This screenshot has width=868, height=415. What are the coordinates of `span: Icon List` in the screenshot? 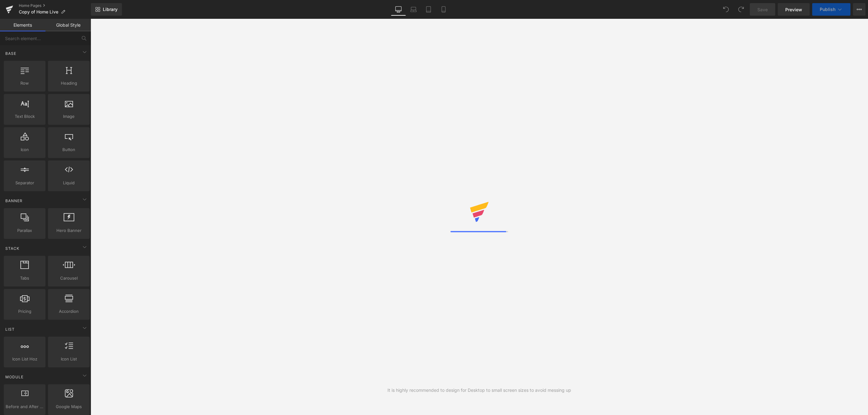 It's located at (69, 359).